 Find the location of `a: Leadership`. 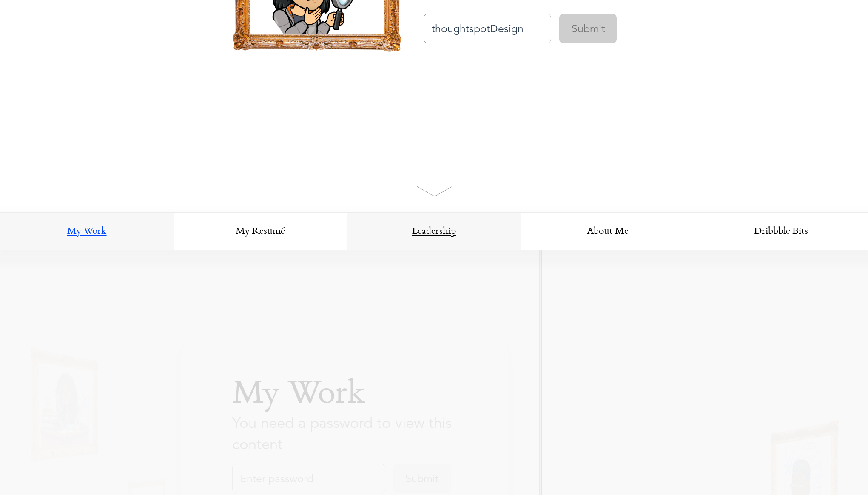

a: Leadership is located at coordinates (434, 232).